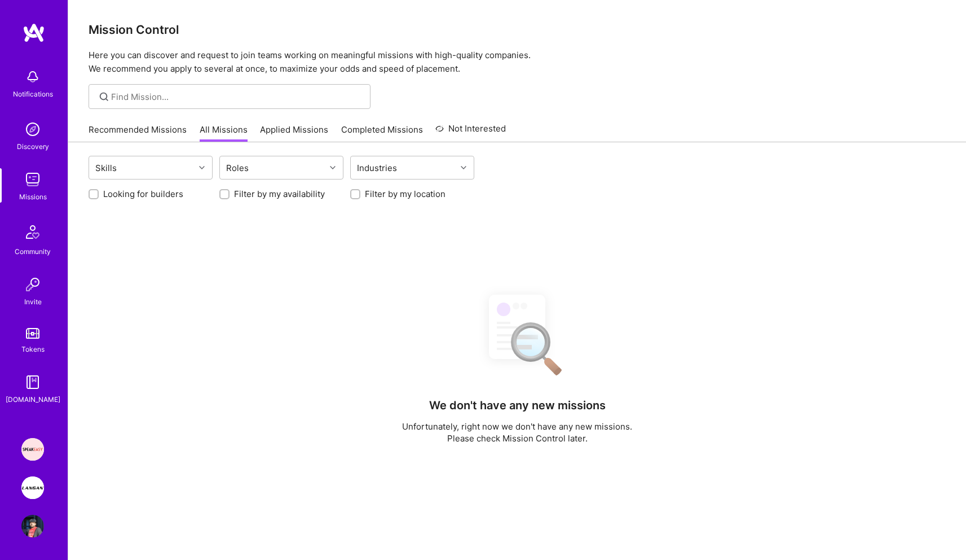  What do you see at coordinates (517, 333) in the screenshot?
I see `img: No Results` at bounding box center [517, 333].